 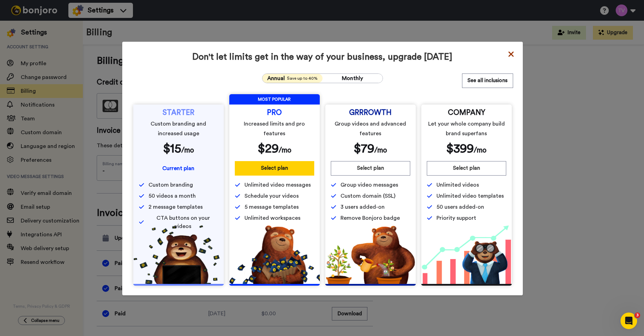 I want to click on span: CTA buttons on your videos, so click(x=183, y=222).